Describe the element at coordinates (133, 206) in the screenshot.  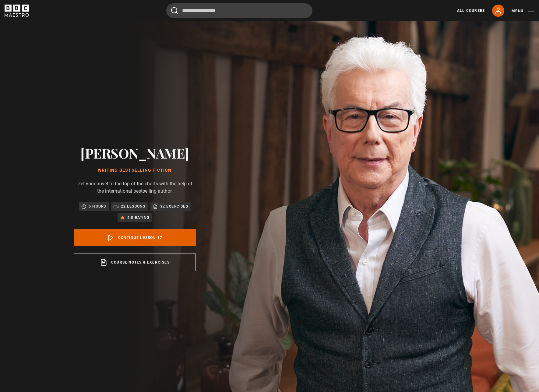
I see `p: 22 lessons` at that location.